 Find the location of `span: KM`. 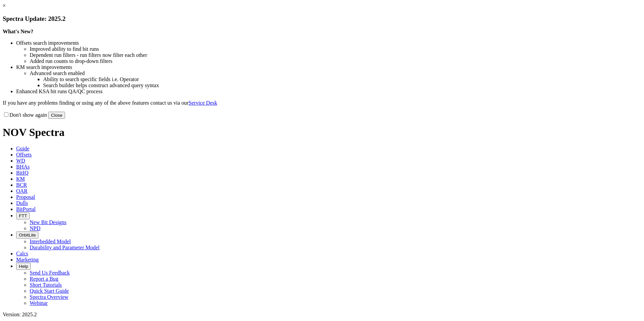

span: KM is located at coordinates (20, 179).